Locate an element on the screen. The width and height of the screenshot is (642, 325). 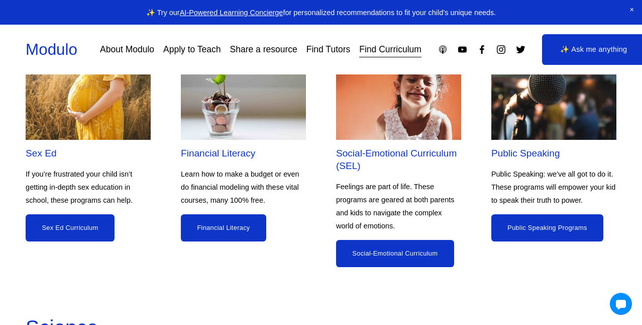
a: YouTube is located at coordinates (462, 49).